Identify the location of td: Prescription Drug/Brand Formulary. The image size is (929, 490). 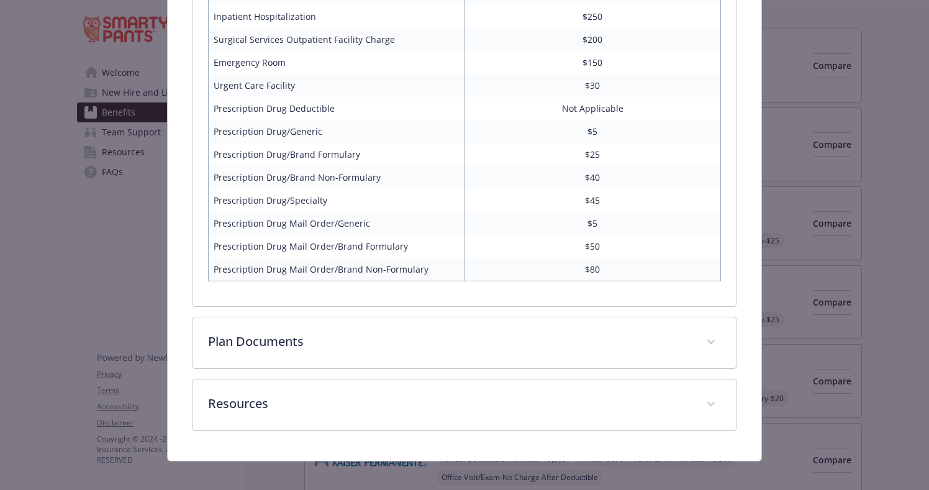
(337, 154).